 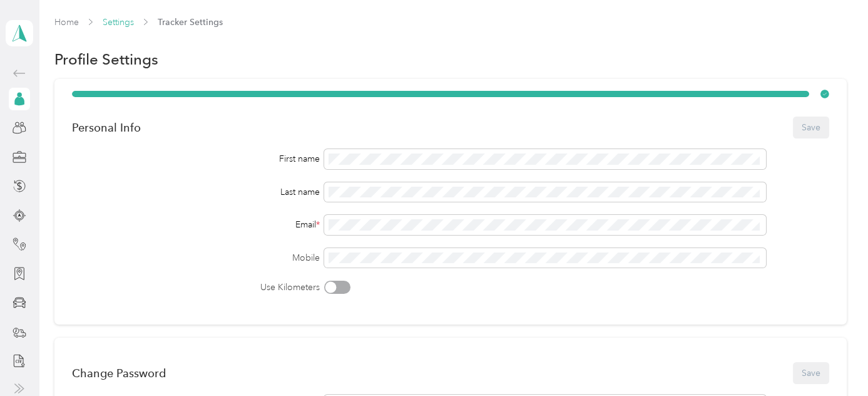 I want to click on span: Tracker Settings, so click(x=190, y=22).